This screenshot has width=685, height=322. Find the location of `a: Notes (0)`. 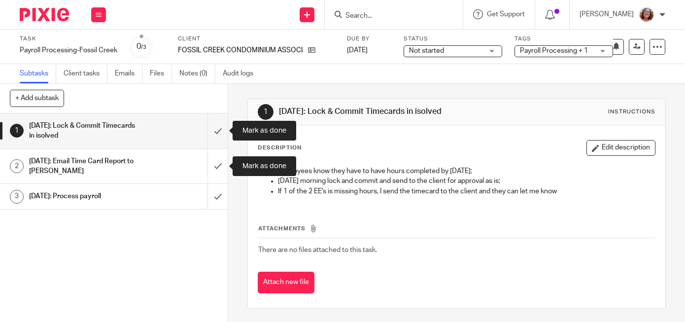

a: Notes (0) is located at coordinates (197, 73).